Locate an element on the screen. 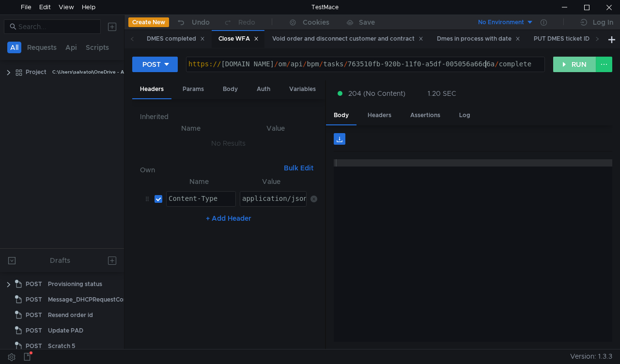 The image size is (620, 364). button: No Environment is located at coordinates (500, 22).